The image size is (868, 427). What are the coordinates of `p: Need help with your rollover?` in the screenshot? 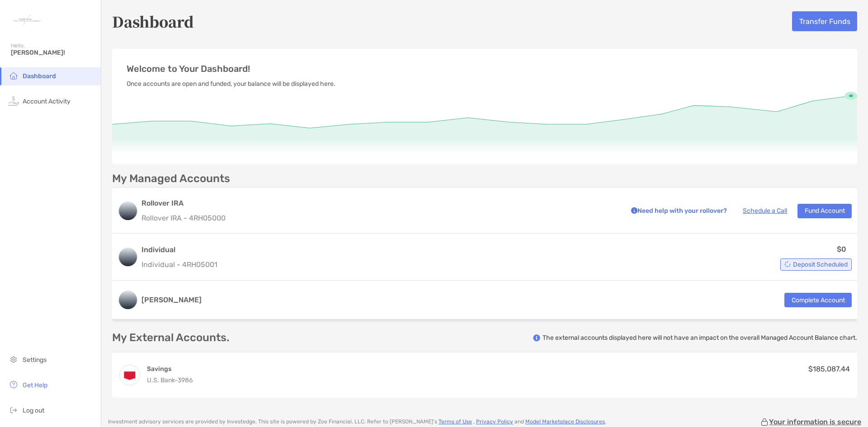 It's located at (678, 211).